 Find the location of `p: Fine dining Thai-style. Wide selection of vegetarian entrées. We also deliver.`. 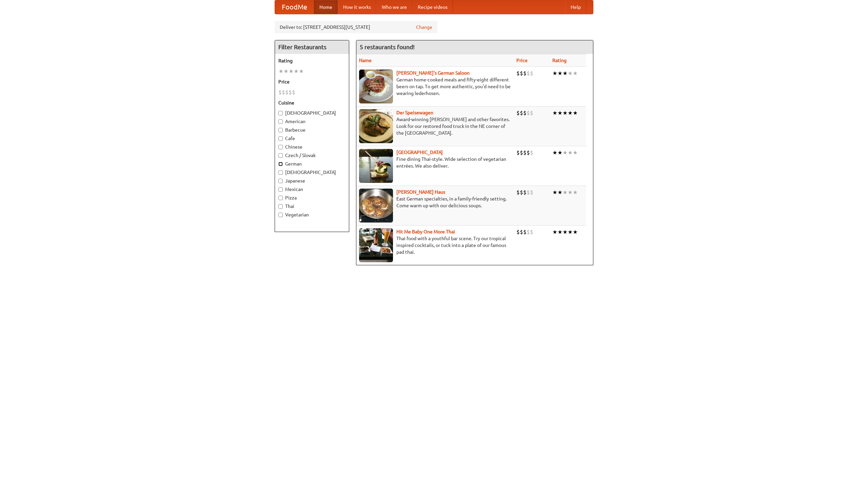

p: Fine dining Thai-style. Wide selection of vegetarian entrées. We also deliver. is located at coordinates (435, 162).